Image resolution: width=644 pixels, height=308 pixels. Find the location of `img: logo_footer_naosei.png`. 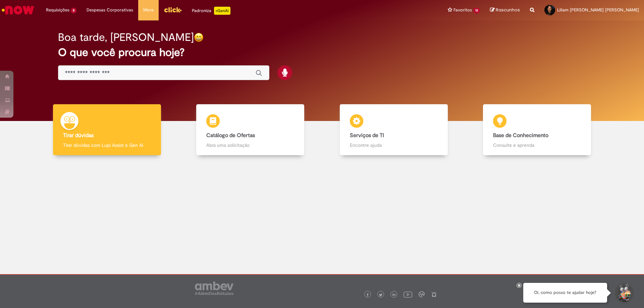

img: logo_footer_naosei.png is located at coordinates (434, 294).